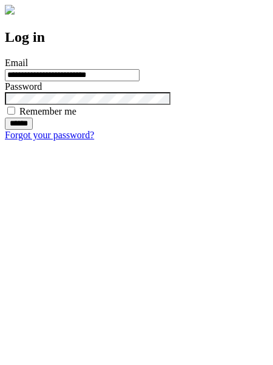 The width and height of the screenshot is (273, 365). What do you see at coordinates (48, 111) in the screenshot?
I see `label: Remember me` at bounding box center [48, 111].